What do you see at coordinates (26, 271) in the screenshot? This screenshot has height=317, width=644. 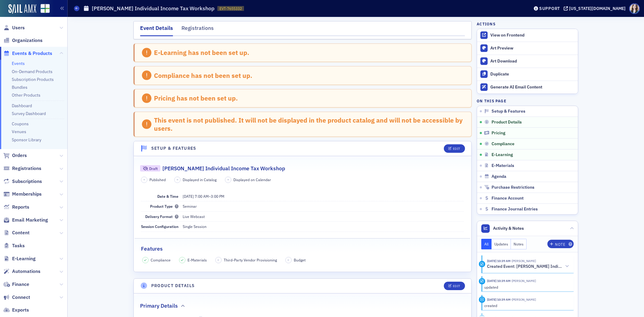 I see `span: Automations` at bounding box center [26, 271].